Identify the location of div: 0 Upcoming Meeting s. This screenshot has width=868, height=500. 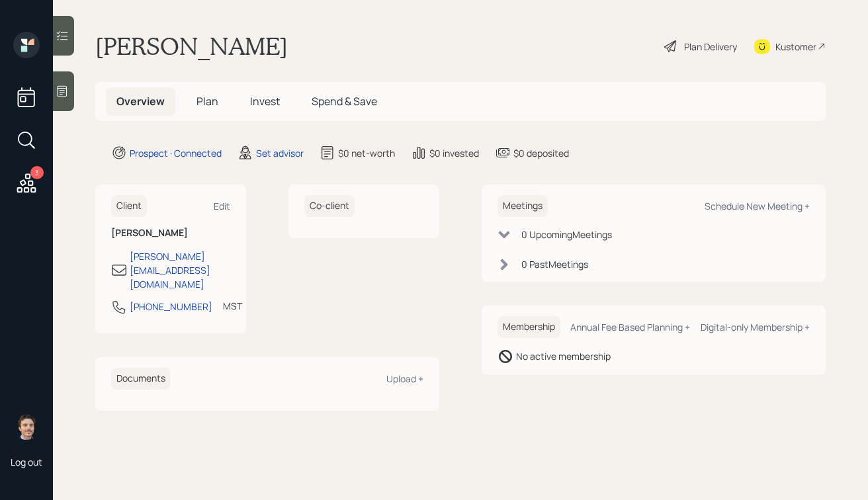
(567, 234).